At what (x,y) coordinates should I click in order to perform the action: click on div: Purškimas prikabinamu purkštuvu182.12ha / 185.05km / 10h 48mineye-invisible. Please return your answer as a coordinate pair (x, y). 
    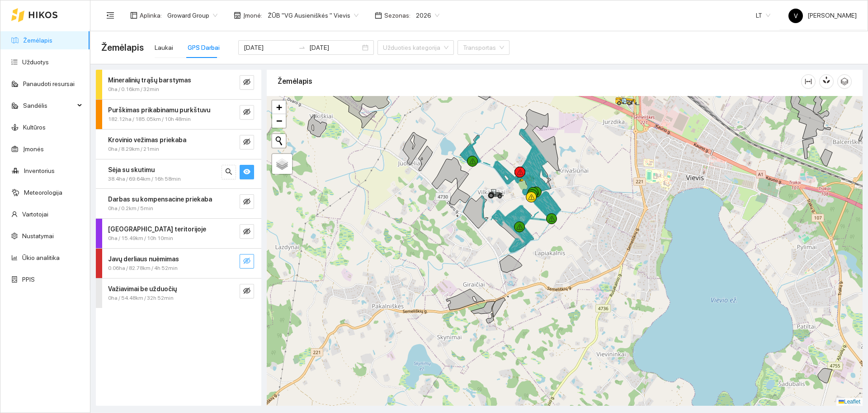
    Looking at the image, I should click on (179, 114).